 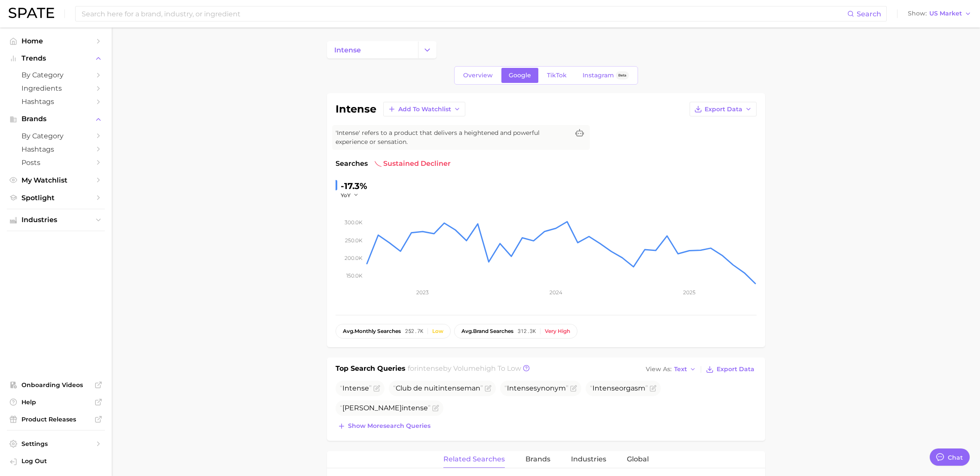 What do you see at coordinates (520, 75) in the screenshot?
I see `span: Google` at bounding box center [520, 75].